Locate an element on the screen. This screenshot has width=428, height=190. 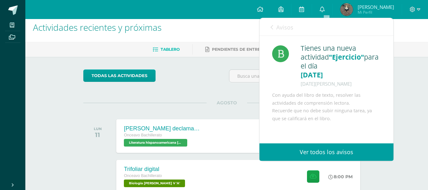
input: Busca una actividad próxima aquí... is located at coordinates (299, 76).